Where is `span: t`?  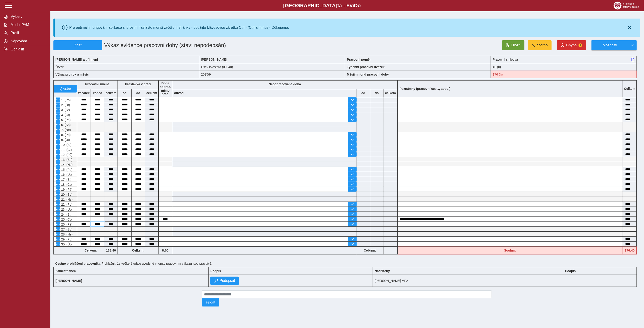
span: t is located at coordinates (338, 6).